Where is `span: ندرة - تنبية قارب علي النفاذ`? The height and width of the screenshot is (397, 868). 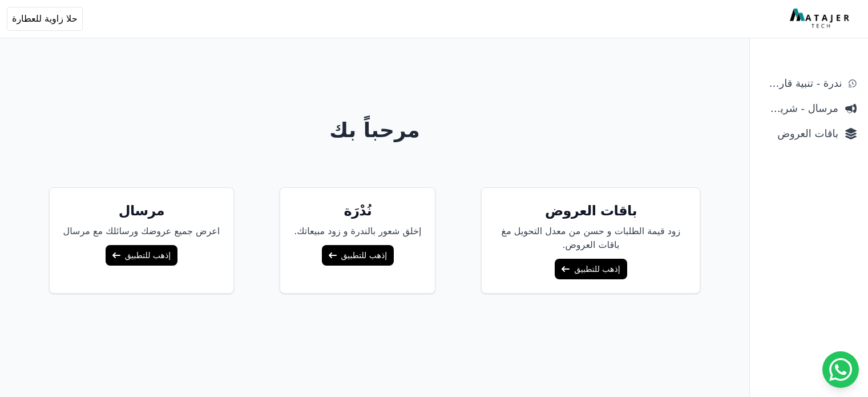 span: ندرة - تنبية قارب علي النفاذ is located at coordinates (801, 84).